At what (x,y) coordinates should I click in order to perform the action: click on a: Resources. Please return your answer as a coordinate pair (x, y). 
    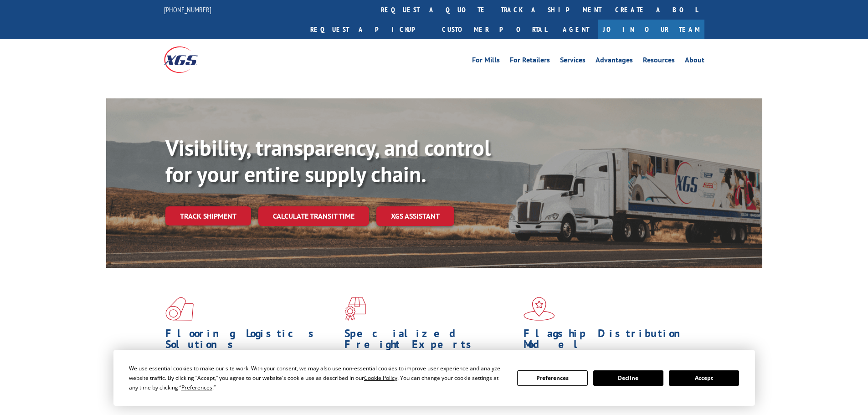
    Looking at the image, I should click on (659, 61).